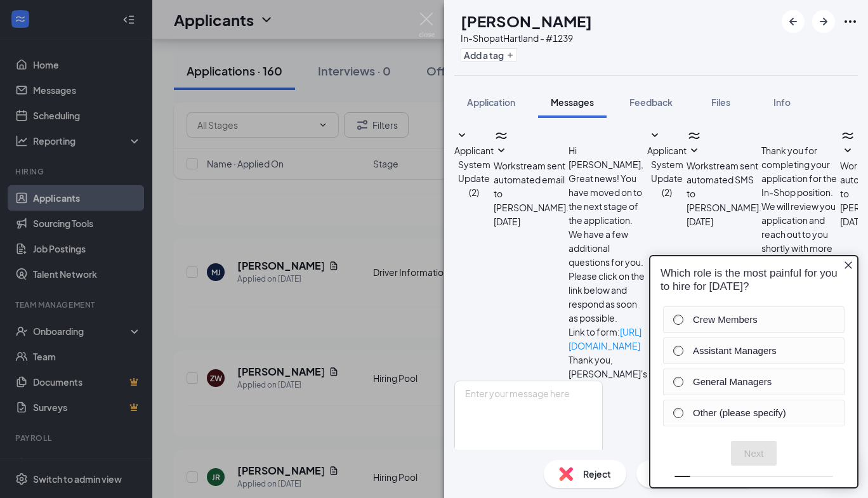 The height and width of the screenshot is (498, 868). Describe the element at coordinates (721, 102) in the screenshot. I see `span: Files` at that location.